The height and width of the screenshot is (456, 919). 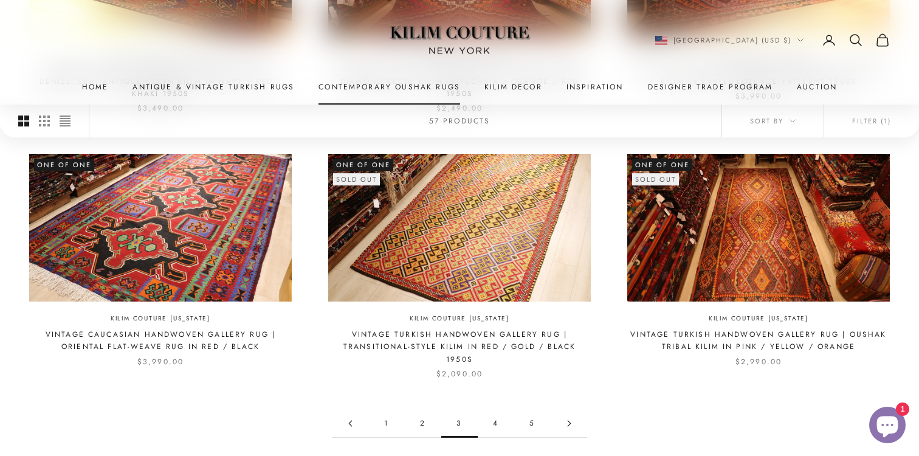 What do you see at coordinates (213, 87) in the screenshot?
I see `a: Antique & Vintage Turkish Rugs` at bounding box center [213, 87].